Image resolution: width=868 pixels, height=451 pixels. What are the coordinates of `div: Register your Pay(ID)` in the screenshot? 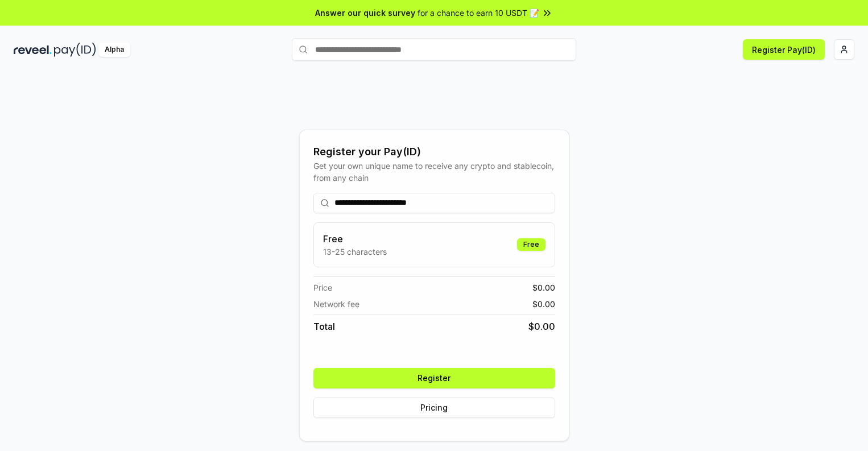 It's located at (434, 152).